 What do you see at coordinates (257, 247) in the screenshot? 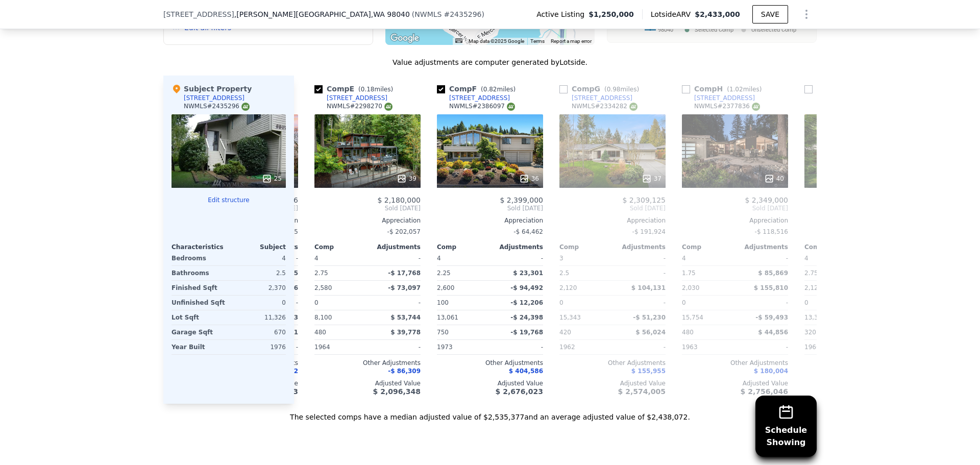
I see `div: Subject` at bounding box center [257, 247].